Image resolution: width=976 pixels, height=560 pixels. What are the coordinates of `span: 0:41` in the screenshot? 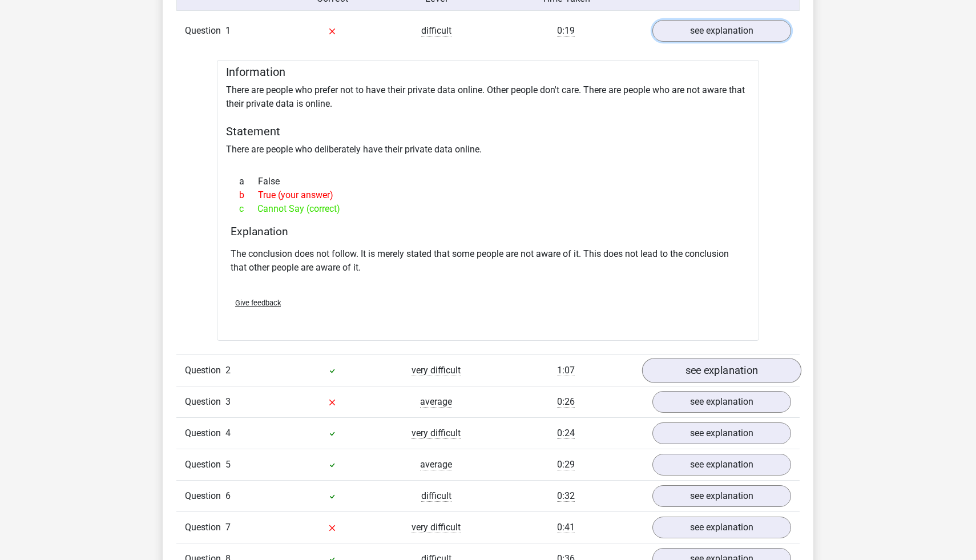 It's located at (566, 527).